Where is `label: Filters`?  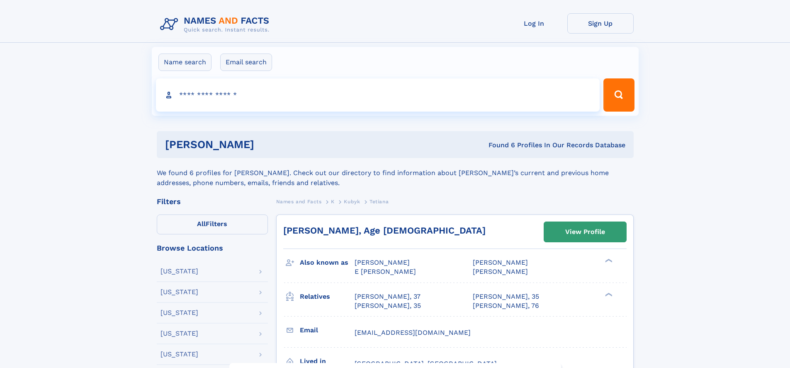 label: Filters is located at coordinates (212, 224).